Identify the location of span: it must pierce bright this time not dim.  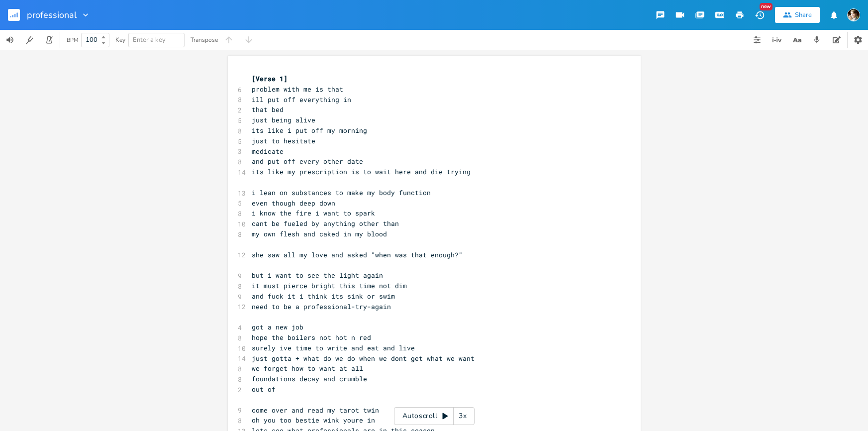
(329, 286).